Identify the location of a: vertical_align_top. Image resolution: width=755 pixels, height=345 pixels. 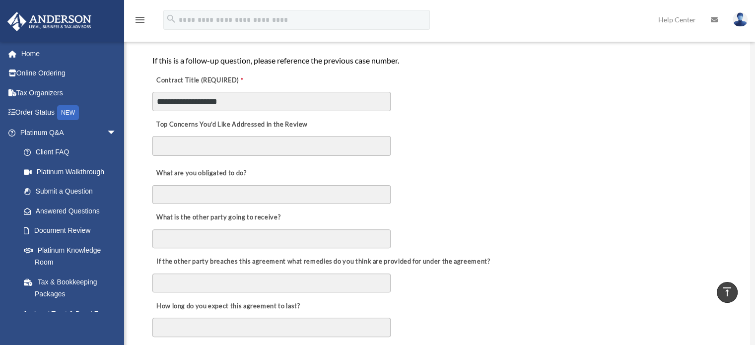
(727, 292).